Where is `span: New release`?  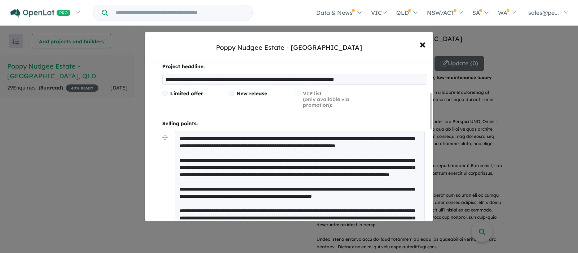
span: New release is located at coordinates (252, 93).